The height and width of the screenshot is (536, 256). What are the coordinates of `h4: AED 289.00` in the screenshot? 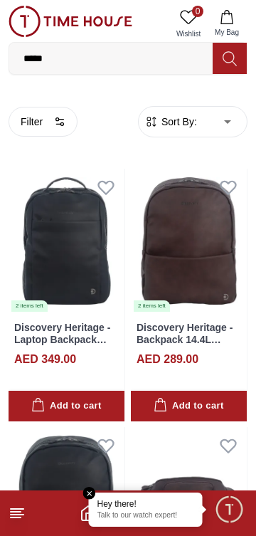 It's located at (167, 359).